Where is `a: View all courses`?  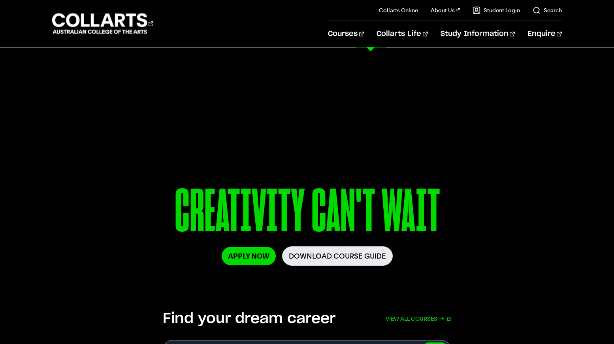
a: View all courses is located at coordinates (418, 318).